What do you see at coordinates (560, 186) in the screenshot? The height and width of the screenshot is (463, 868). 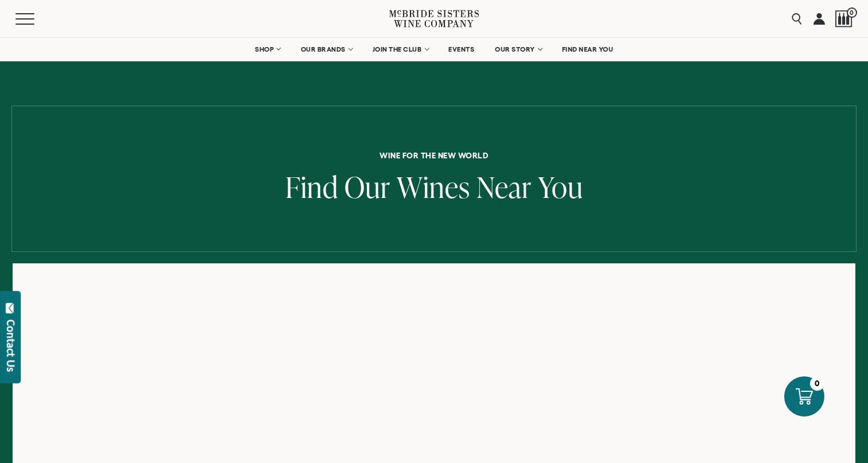 I see `span: You` at bounding box center [560, 186].